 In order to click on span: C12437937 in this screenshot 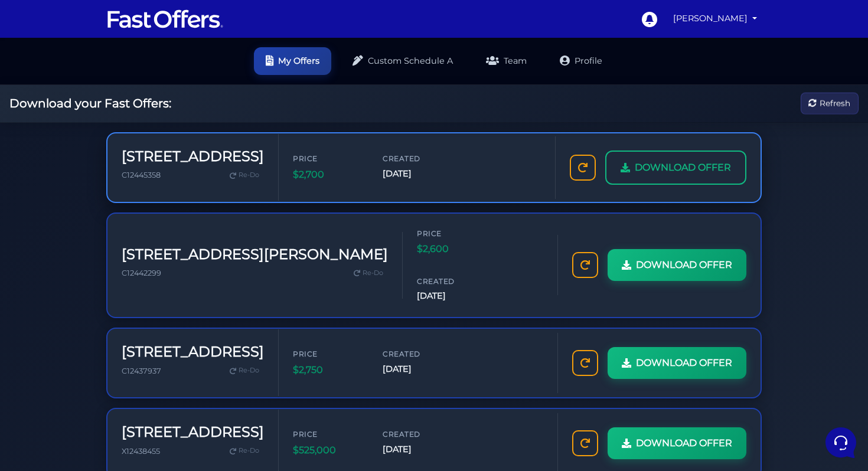, I will do `click(141, 371)`.